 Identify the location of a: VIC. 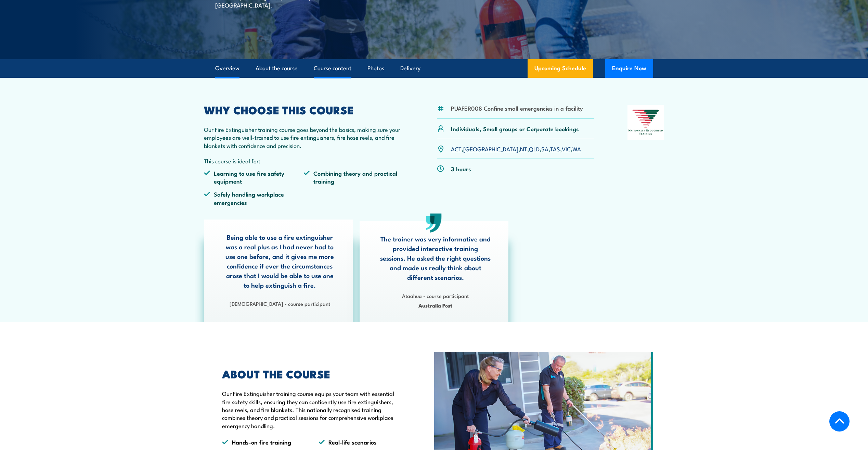
(566, 148).